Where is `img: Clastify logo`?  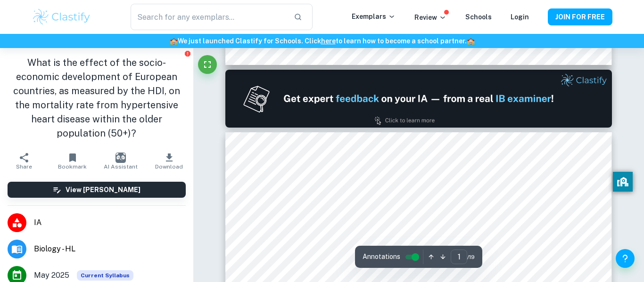 img: Clastify logo is located at coordinates (61, 17).